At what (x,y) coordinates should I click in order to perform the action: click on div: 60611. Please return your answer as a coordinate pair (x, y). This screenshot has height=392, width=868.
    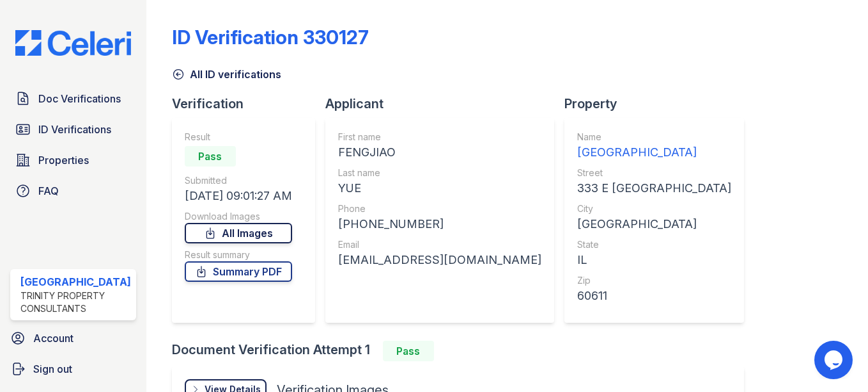
    Looking at the image, I should click on (654, 296).